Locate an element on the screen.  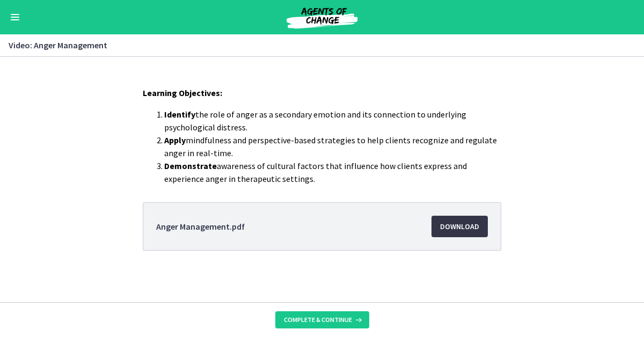
strong: Identify is located at coordinates (180, 114).